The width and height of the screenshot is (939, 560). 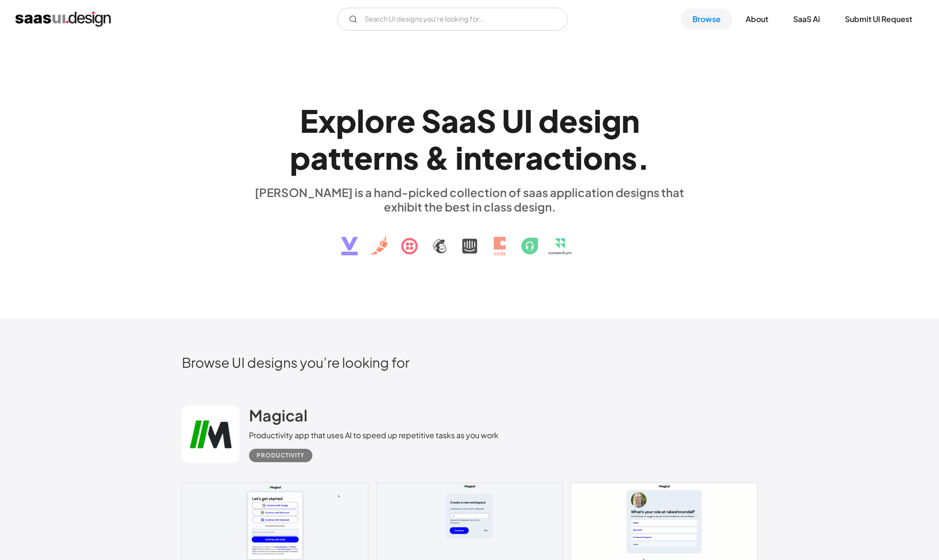 What do you see at coordinates (470, 362) in the screenshot?
I see `h2: Browse UI designs you’re looking for` at bounding box center [470, 362].